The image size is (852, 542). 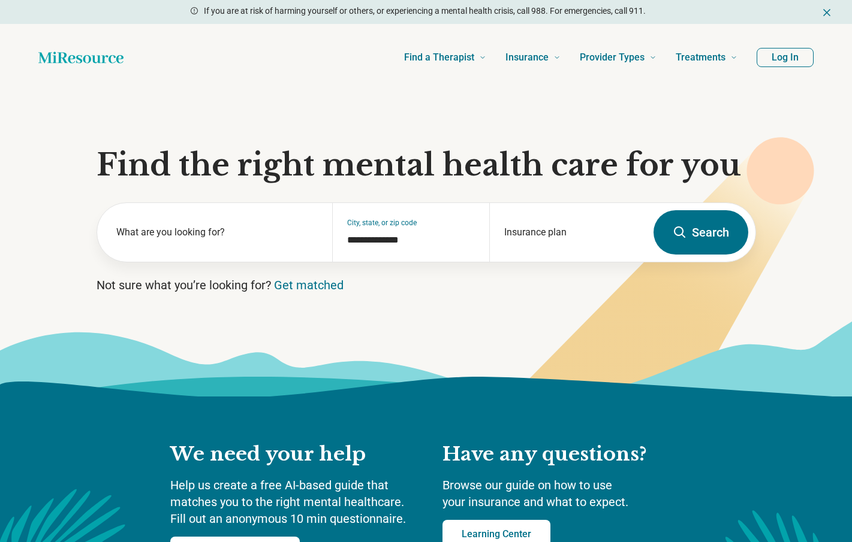 What do you see at coordinates (826, 12) in the screenshot?
I see `button: Dismiss` at bounding box center [826, 12].